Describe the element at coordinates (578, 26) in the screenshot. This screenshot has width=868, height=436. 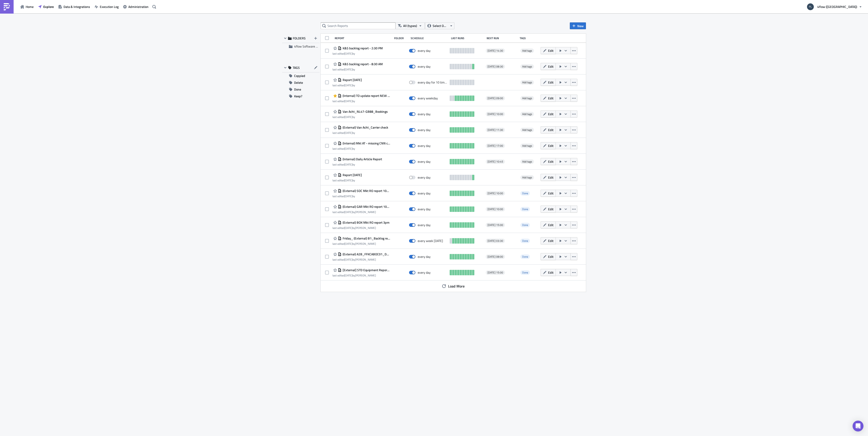
I see `button: New` at that location.